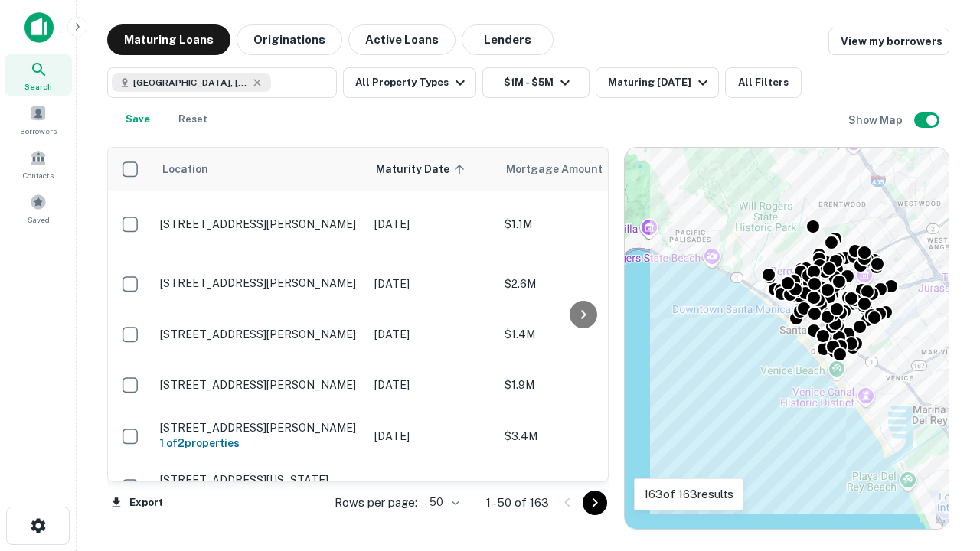 Image resolution: width=980 pixels, height=551 pixels. What do you see at coordinates (137, 503) in the screenshot?
I see `button: Export` at bounding box center [137, 503].